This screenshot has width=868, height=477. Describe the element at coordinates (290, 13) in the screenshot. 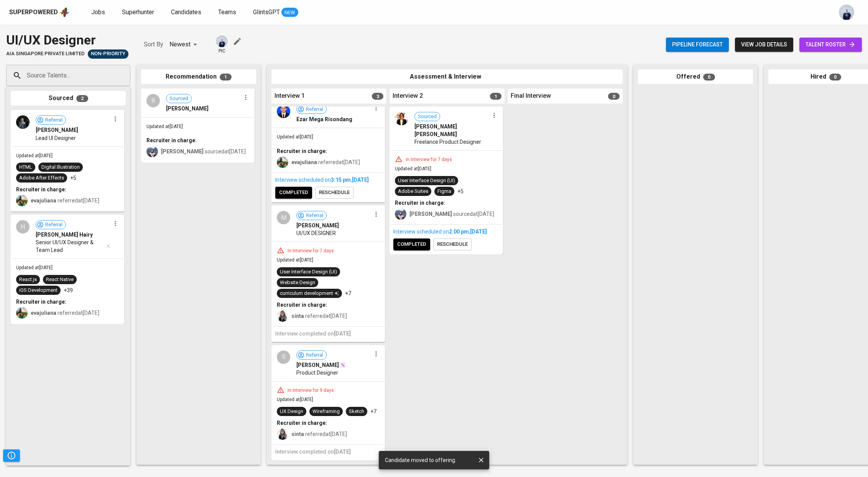

I see `span: NEW` at that location.